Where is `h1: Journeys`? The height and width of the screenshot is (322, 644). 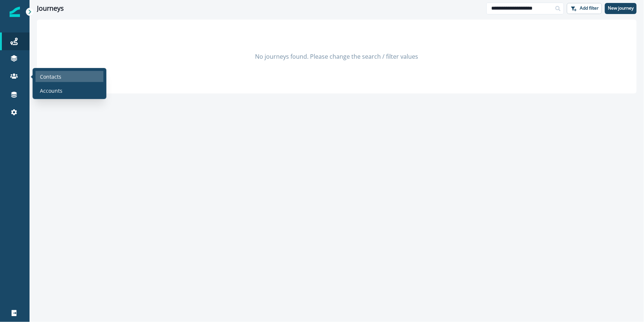 h1: Journeys is located at coordinates (50, 9).